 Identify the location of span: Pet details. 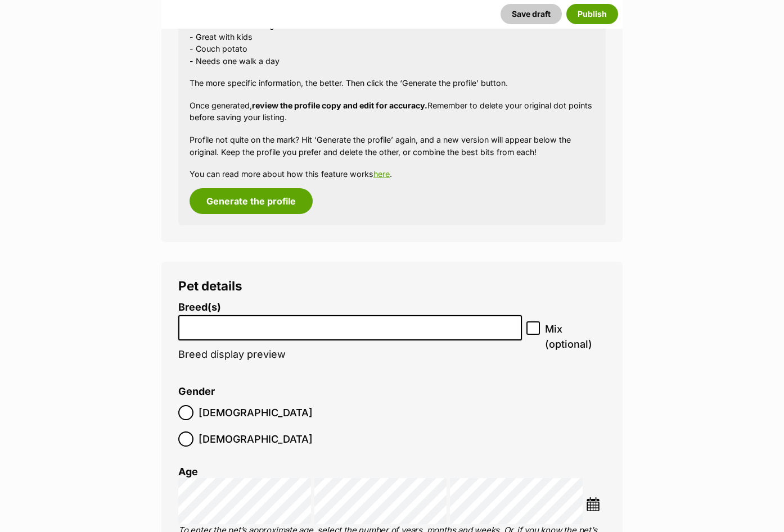
(211, 285).